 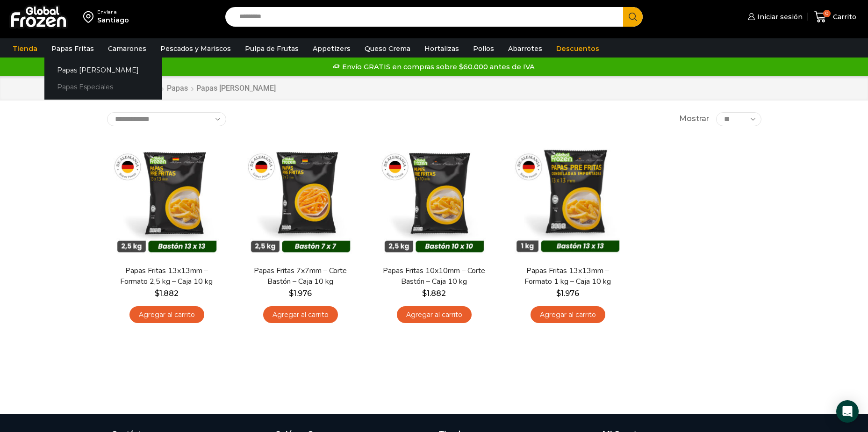 I want to click on a: Agregar al carrito: “Papas Fritas 7x7mm - Corte Bastón - Caja 10 kg”, so click(x=300, y=315).